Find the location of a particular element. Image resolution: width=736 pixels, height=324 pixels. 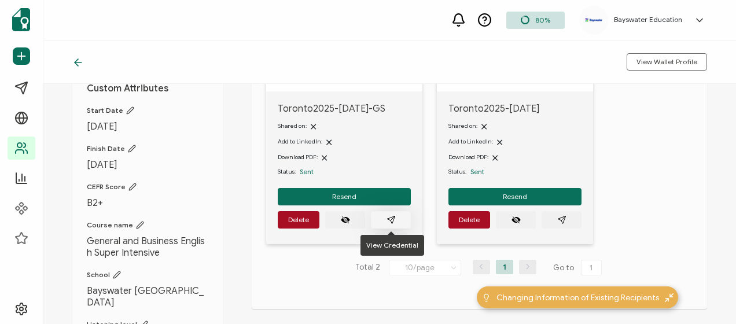

span: B2+ is located at coordinates (147, 203).